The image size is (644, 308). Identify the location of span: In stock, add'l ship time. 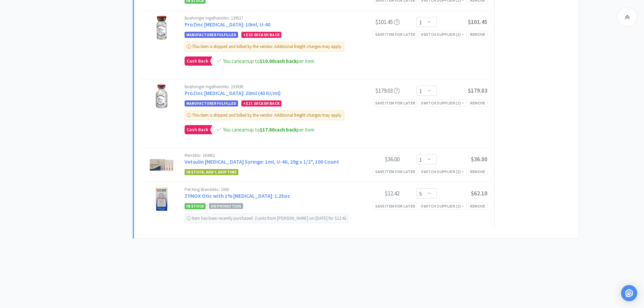
(211, 172).